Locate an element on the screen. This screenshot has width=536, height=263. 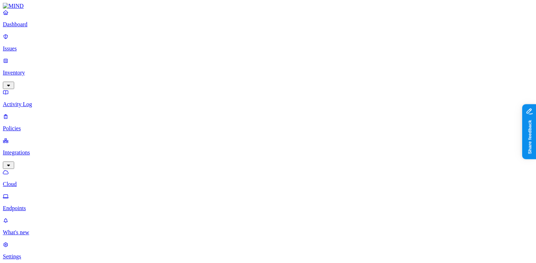
a: Issues is located at coordinates (268, 43).